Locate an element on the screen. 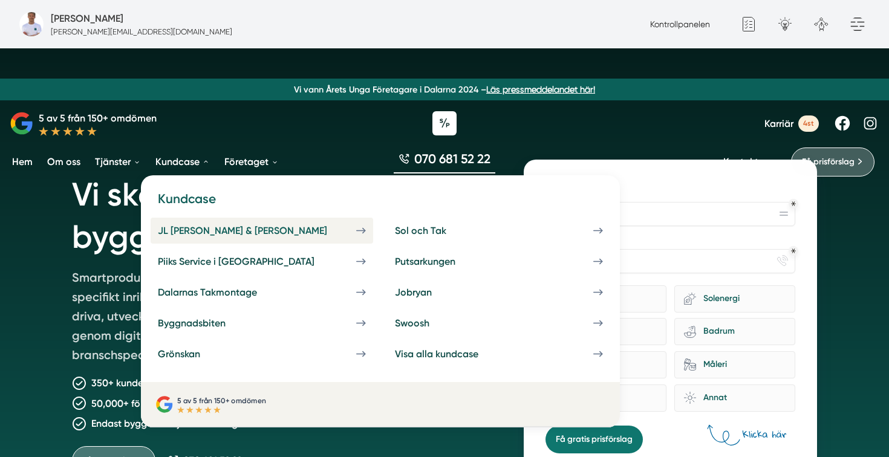 This screenshot has width=889, height=457. label: Företagsnamn is located at coordinates (670, 193).